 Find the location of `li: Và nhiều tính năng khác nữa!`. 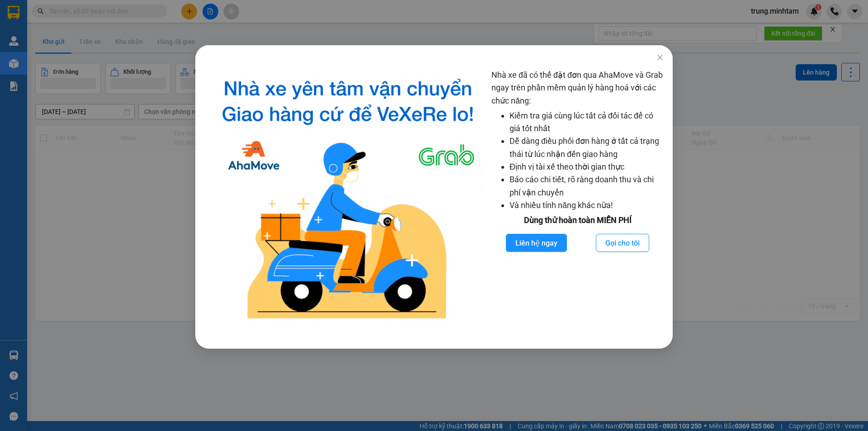

li: Và nhiều tính năng khác nữa! is located at coordinates (586, 205).